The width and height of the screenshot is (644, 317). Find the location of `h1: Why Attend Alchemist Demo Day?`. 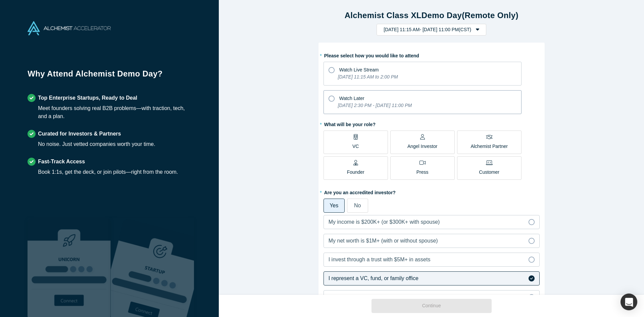

h1: Why Attend Alchemist Demo Day? is located at coordinates (109, 76).